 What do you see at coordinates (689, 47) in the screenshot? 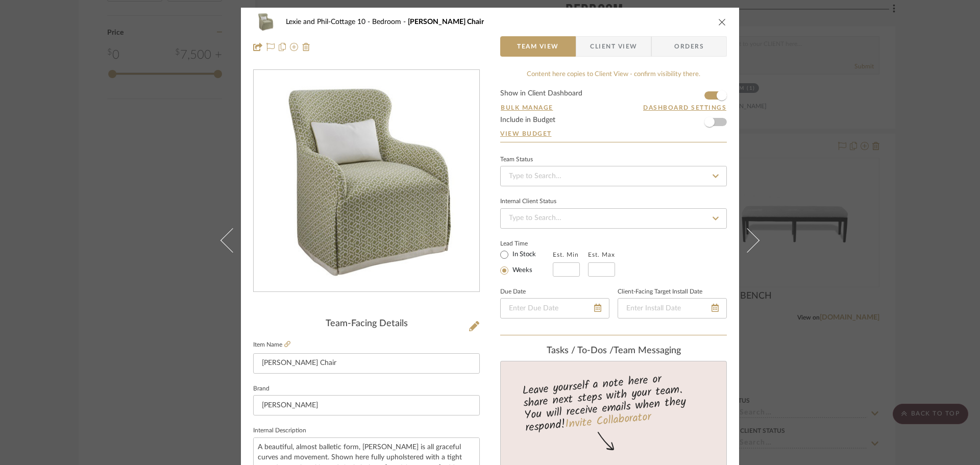
I see `span: Orders` at bounding box center [689, 47].